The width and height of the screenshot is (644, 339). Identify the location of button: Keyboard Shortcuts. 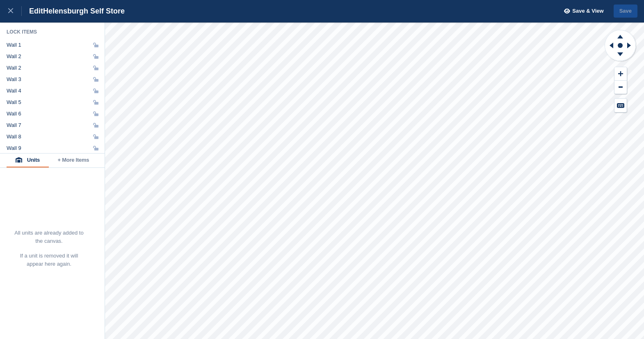
(621, 105).